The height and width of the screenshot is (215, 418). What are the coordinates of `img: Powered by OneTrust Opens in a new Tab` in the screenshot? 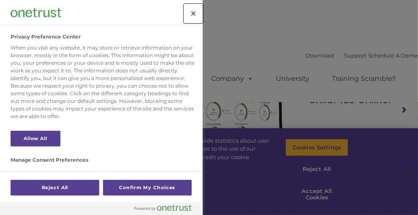 It's located at (163, 207).